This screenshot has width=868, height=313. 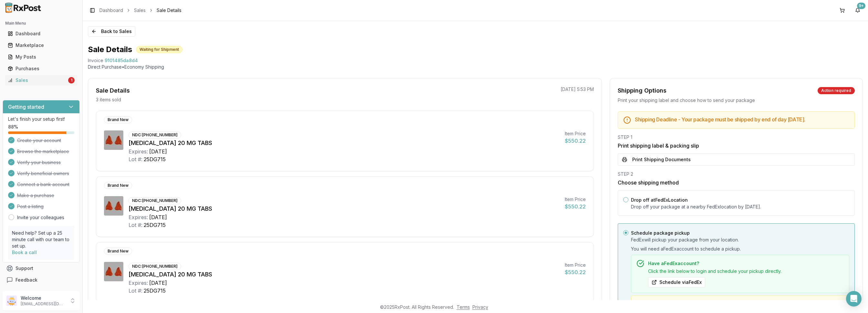 I want to click on button: Support, so click(x=41, y=268).